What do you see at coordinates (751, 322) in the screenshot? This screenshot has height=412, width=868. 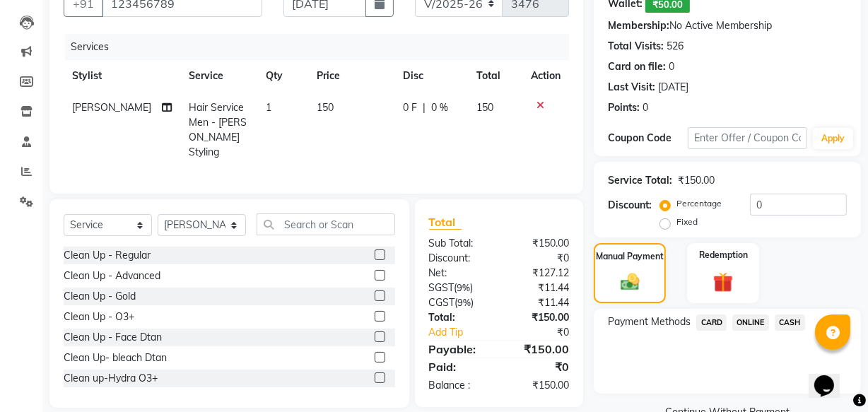 I see `span: ONLINE` at bounding box center [751, 322].